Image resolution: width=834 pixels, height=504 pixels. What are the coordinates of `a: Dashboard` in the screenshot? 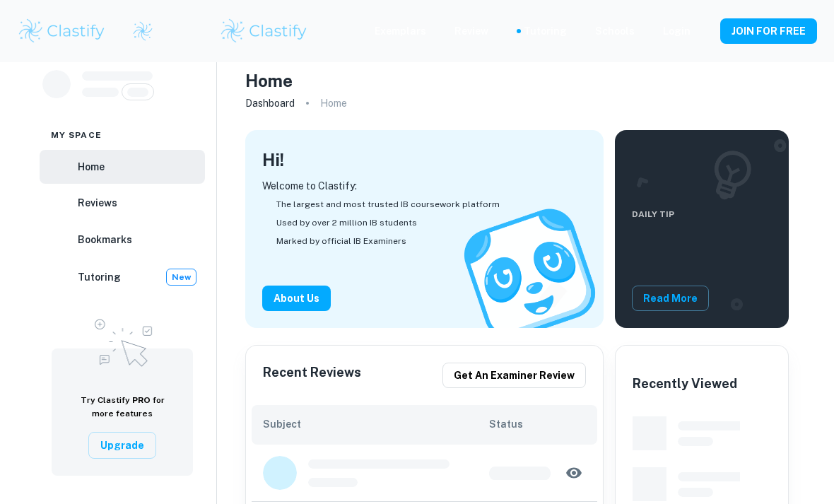 It's located at (270, 103).